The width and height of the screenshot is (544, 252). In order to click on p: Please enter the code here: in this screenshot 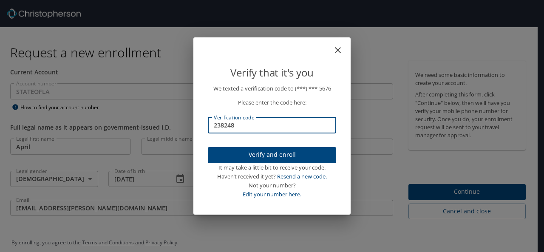, I will do `click(272, 102)`.